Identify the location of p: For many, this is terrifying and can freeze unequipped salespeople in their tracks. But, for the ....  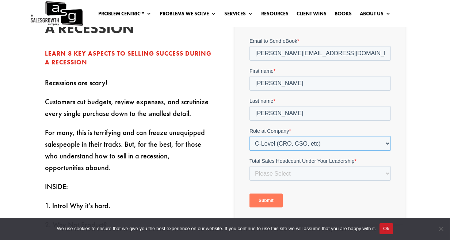
(130, 154).